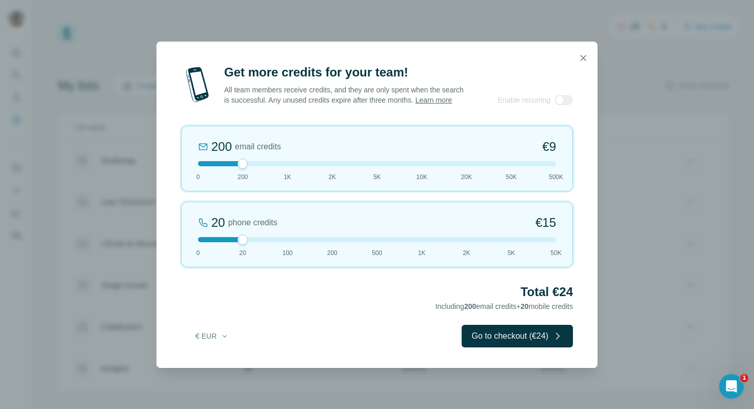  I want to click on img: mobile-phone, so click(197, 85).